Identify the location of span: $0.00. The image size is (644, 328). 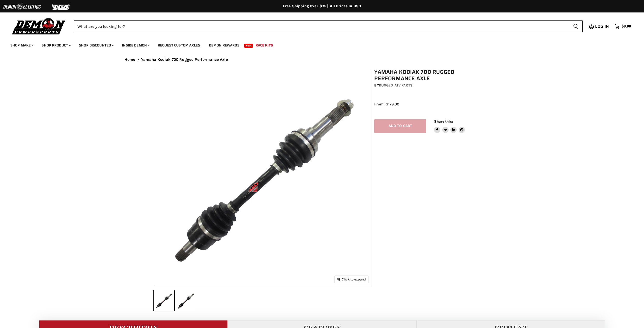
(626, 26).